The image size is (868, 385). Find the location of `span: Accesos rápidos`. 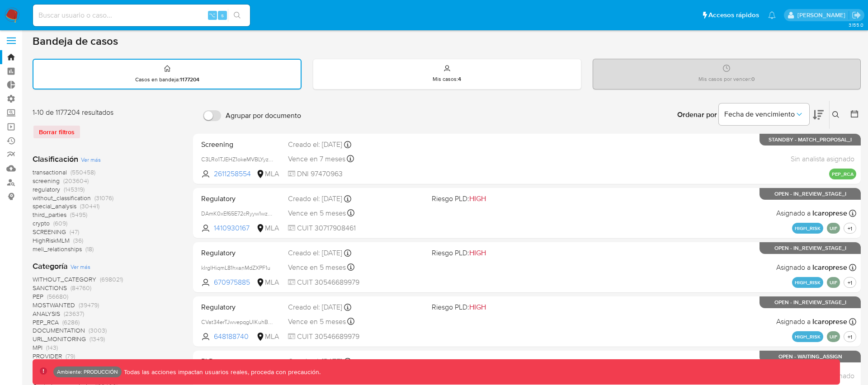

span: Accesos rápidos is located at coordinates (733, 15).